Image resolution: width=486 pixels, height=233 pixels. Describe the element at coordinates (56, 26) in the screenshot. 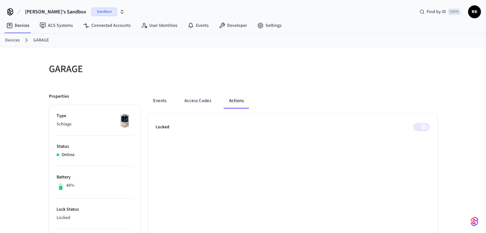

I see `a: ACS Systems` at that location.